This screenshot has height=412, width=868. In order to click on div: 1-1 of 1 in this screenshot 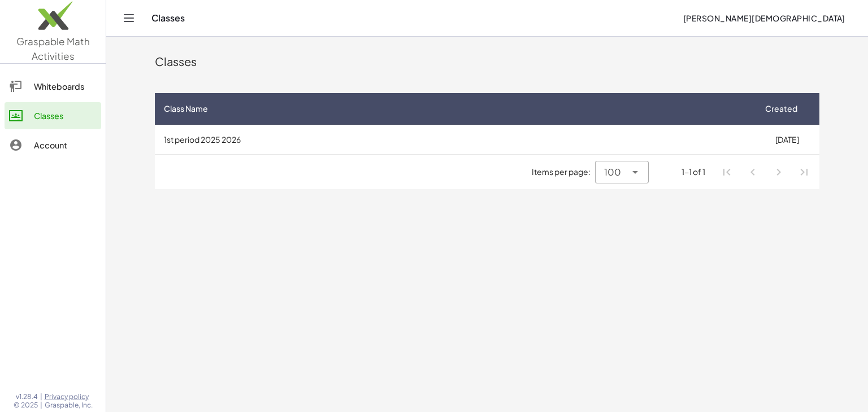, I will do `click(693, 172)`.